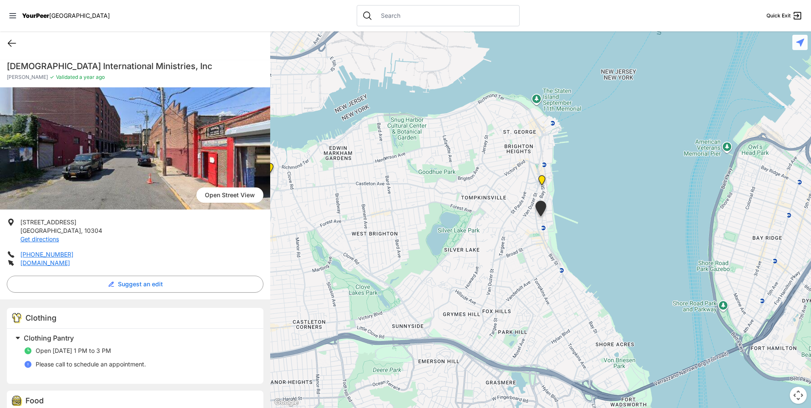  I want to click on span: Clothing Pantry, so click(49, 338).